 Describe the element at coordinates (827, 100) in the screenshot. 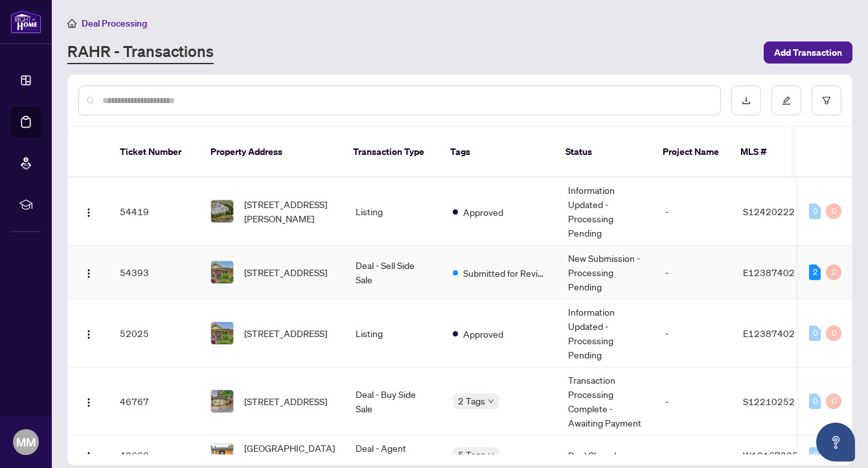

I see `span: filter` at that location.